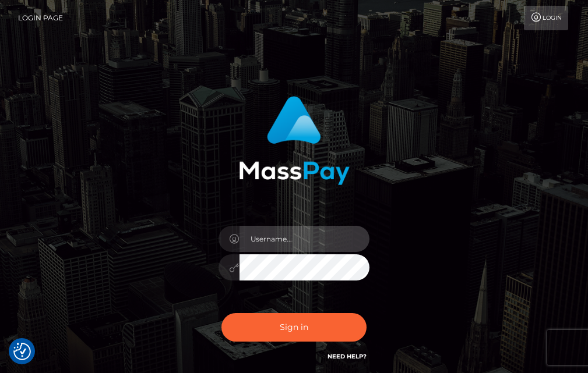 This screenshot has height=373, width=588. I want to click on input: Username..., so click(305, 238).